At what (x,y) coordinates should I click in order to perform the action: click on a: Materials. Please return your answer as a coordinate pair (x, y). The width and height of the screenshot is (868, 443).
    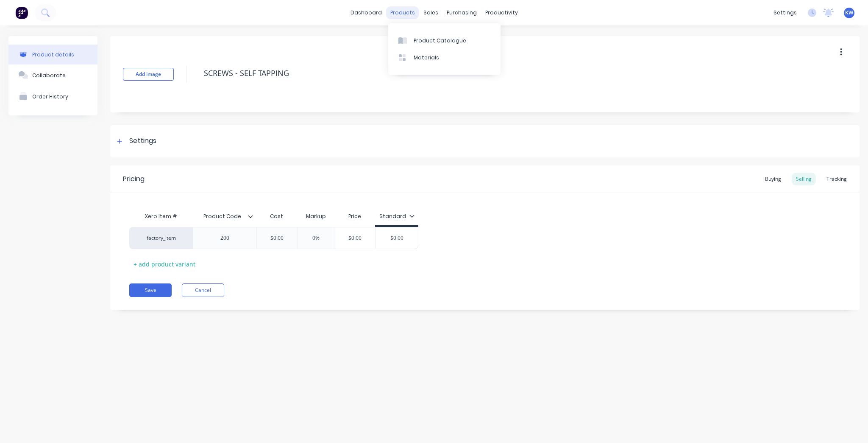
    Looking at the image, I should click on (444, 58).